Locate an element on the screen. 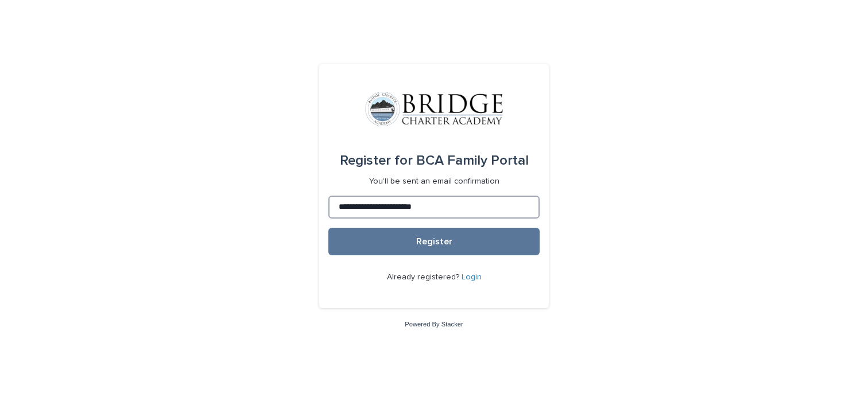  span: Register is located at coordinates (434, 242).